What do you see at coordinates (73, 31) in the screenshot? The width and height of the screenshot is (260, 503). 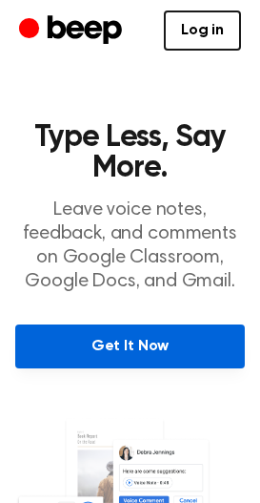 I see `a: Beep` at bounding box center [73, 31].